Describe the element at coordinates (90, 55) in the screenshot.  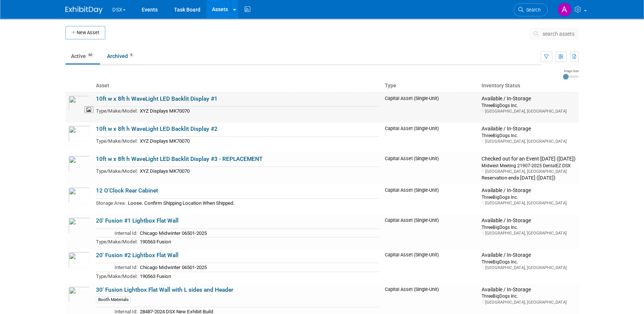
I see `span: 60` at that location.